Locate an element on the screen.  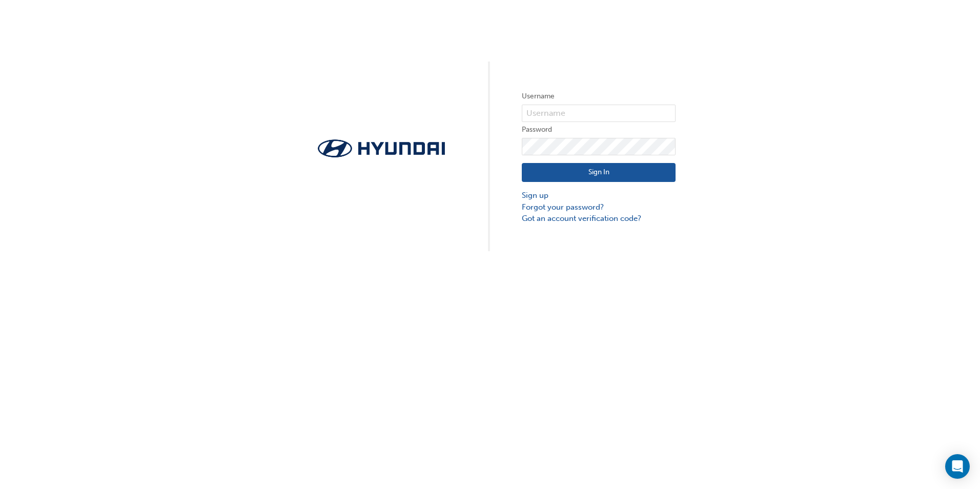
a: Sign up is located at coordinates (598, 196).